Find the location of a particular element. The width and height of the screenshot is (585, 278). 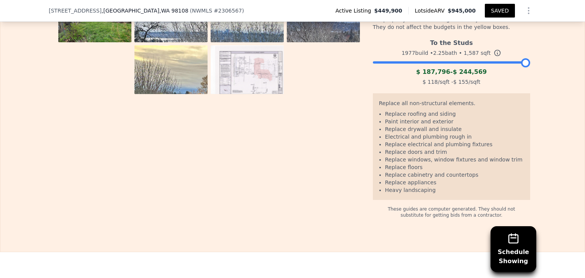

span: $ 187,796 is located at coordinates (433, 72).